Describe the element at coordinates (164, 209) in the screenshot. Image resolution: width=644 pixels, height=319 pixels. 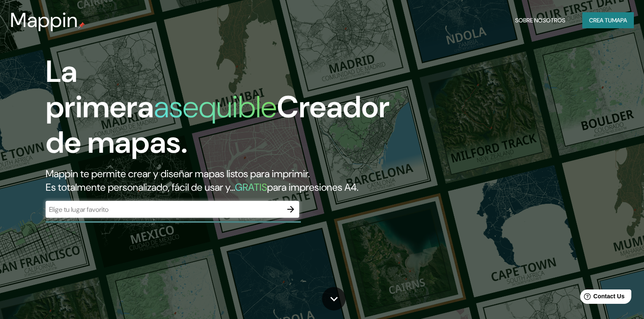
I see `input: Elige tu lugar favorito` at that location.